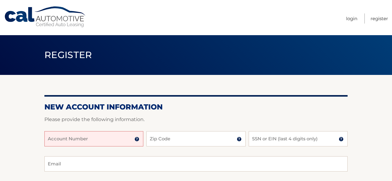 This screenshot has height=181, width=392. What do you see at coordinates (196, 139) in the screenshot?
I see `input: Zip Code` at bounding box center [196, 139].